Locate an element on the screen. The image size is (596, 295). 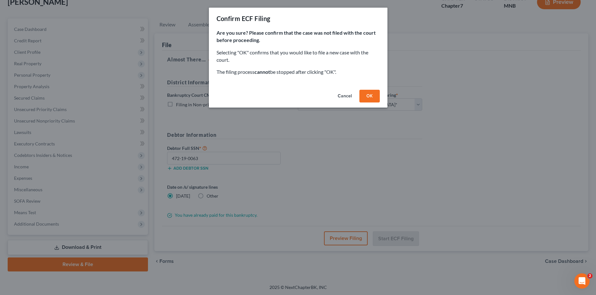
div: Confirm ECF Filing is located at coordinates (243, 18).